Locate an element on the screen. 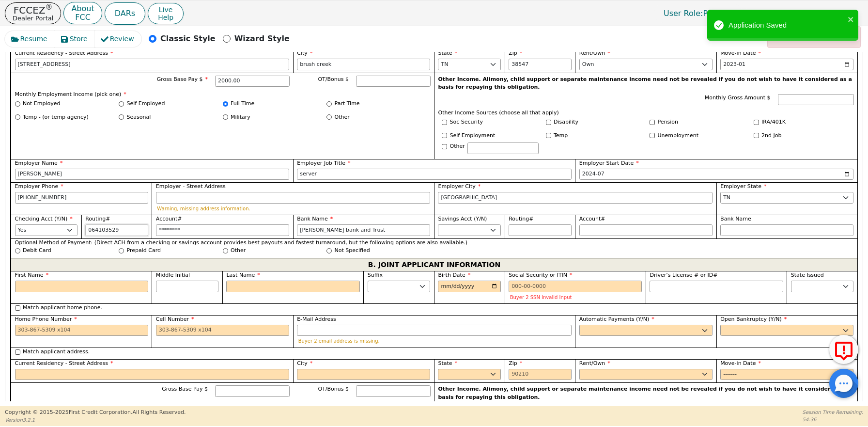 The height and width of the screenshot is (427, 868). span: First Name is located at coordinates (32, 274).